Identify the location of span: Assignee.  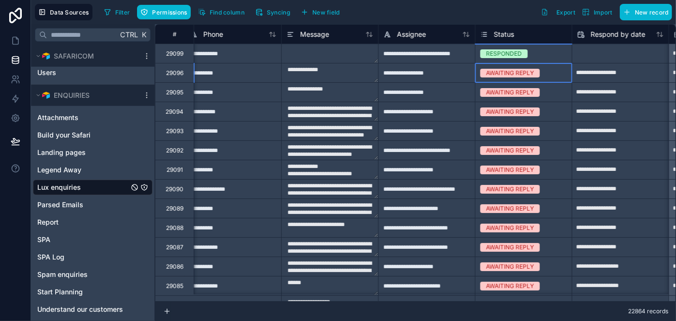
(411, 34).